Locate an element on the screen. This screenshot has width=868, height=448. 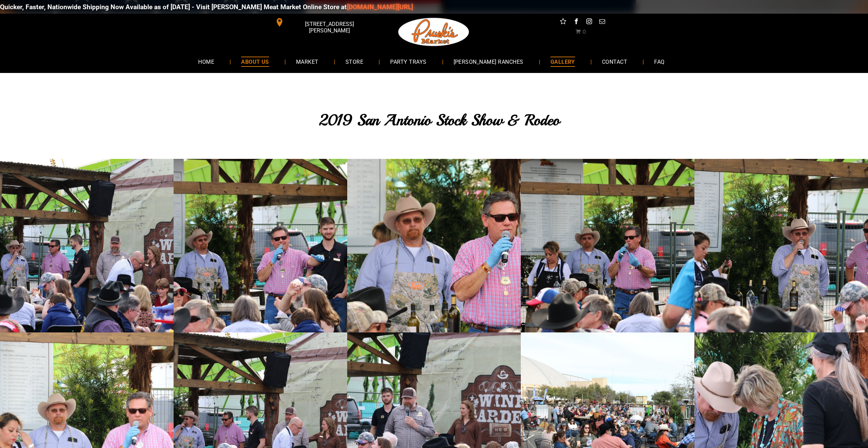
img: Pruski-s+Market+HQ+Logo2-1920w.png is located at coordinates (434, 32).